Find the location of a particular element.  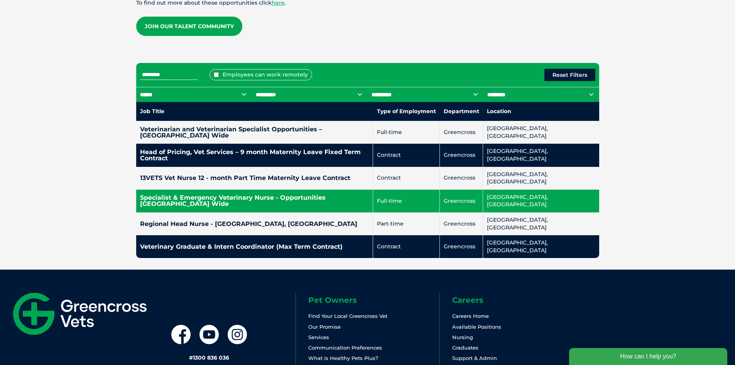

a: What is Healthy Pets Plus? is located at coordinates (343, 358).